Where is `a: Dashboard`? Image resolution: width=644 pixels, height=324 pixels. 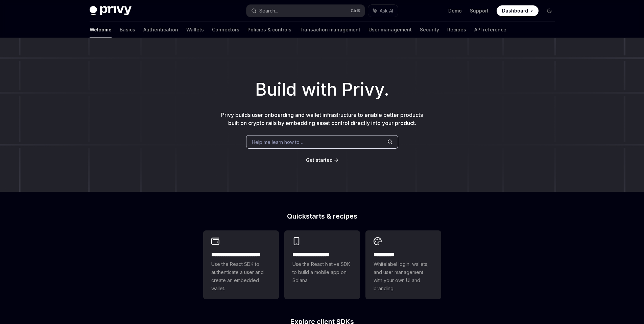 a: Dashboard is located at coordinates (518, 11).